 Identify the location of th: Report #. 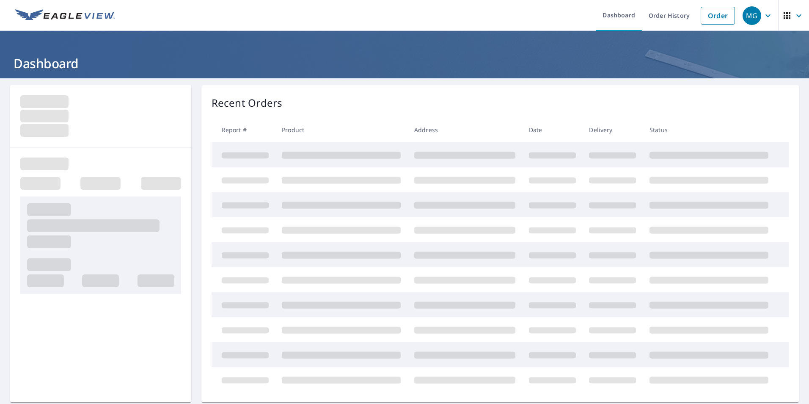
(243, 130).